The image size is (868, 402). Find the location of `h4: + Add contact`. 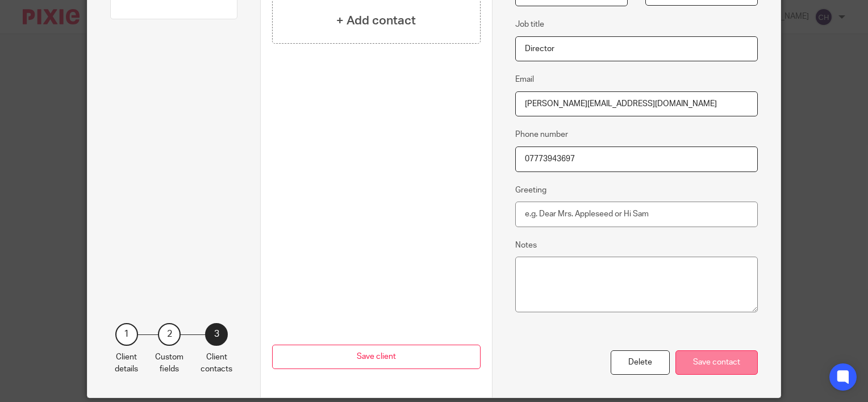

h4: + Add contact is located at coordinates (376, 20).